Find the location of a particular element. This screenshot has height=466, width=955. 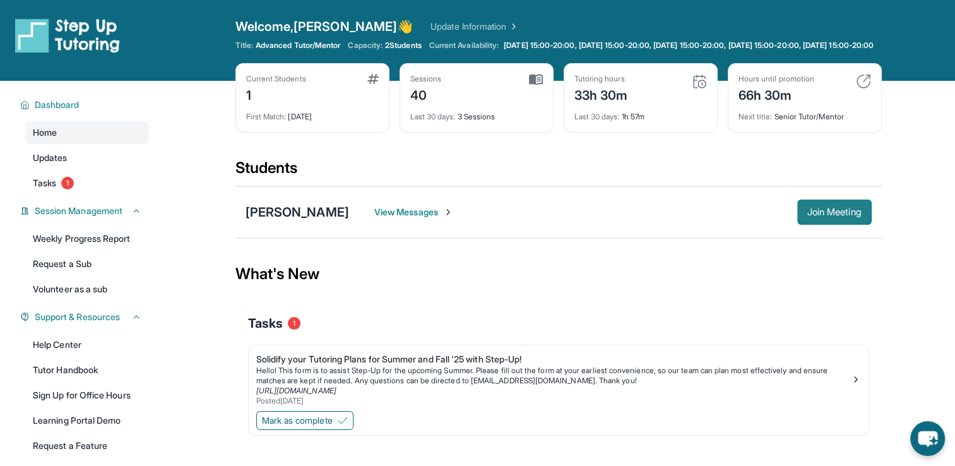

p: Hello! This form is to assist Step-Up for the upcoming Summer. Please fill out the form at your e... is located at coordinates (553, 375).